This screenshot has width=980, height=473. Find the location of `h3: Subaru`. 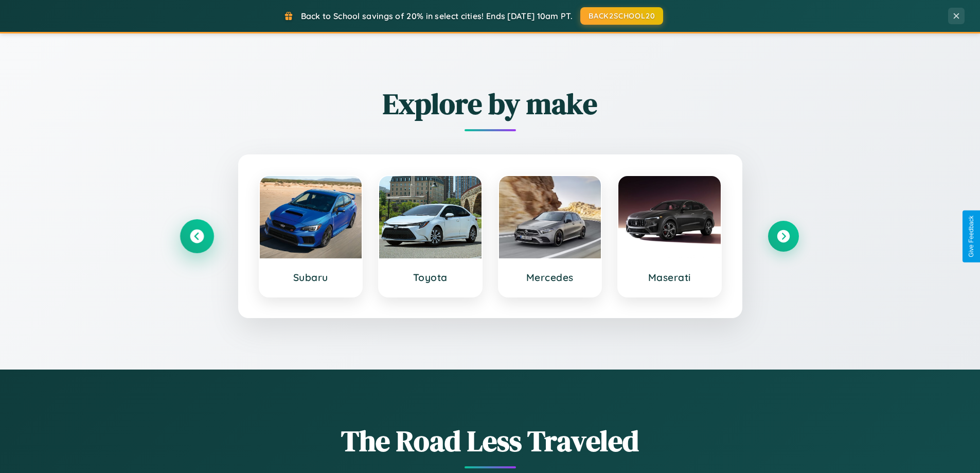

h3: Subaru is located at coordinates (310, 277).